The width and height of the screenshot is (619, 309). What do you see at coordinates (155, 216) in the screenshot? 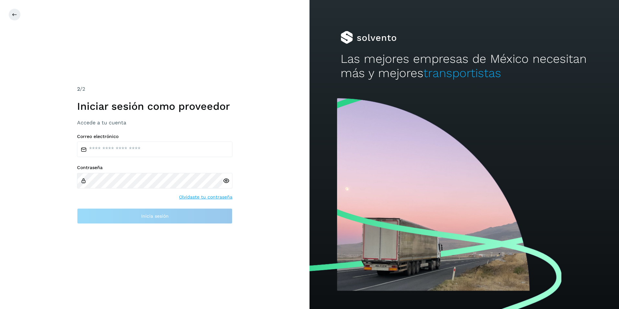
I see `span: Inicia sesión` at bounding box center [155, 216].